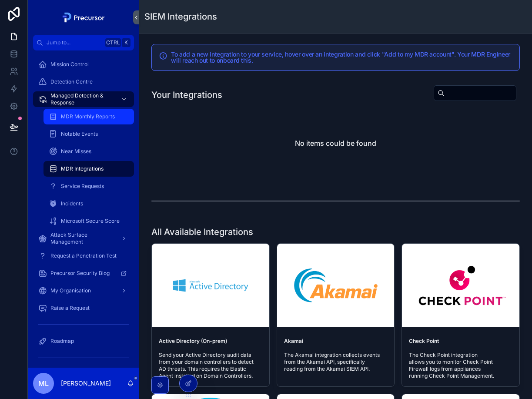 The image size is (532, 399). I want to click on a: Attack Surface Management, so click(84, 238).